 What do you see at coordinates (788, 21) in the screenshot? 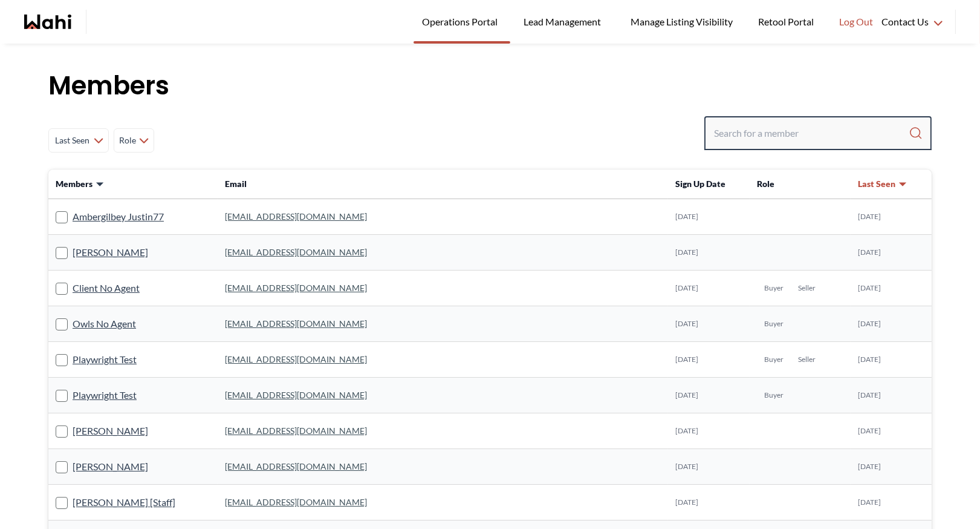
I see `span: Retool Portal` at bounding box center [788, 21].